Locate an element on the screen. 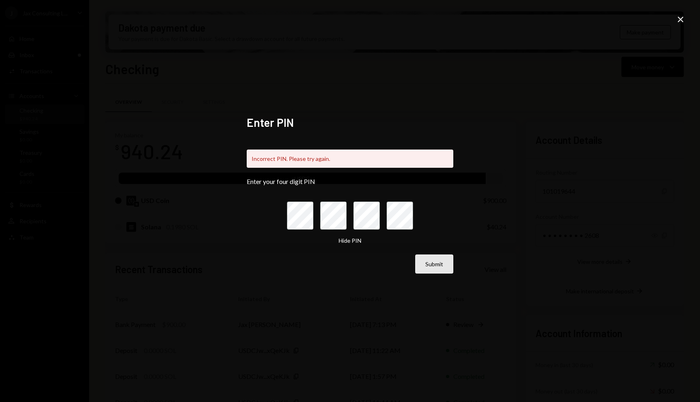 The width and height of the screenshot is (700, 402). h2: Enter PIN is located at coordinates (350, 122).